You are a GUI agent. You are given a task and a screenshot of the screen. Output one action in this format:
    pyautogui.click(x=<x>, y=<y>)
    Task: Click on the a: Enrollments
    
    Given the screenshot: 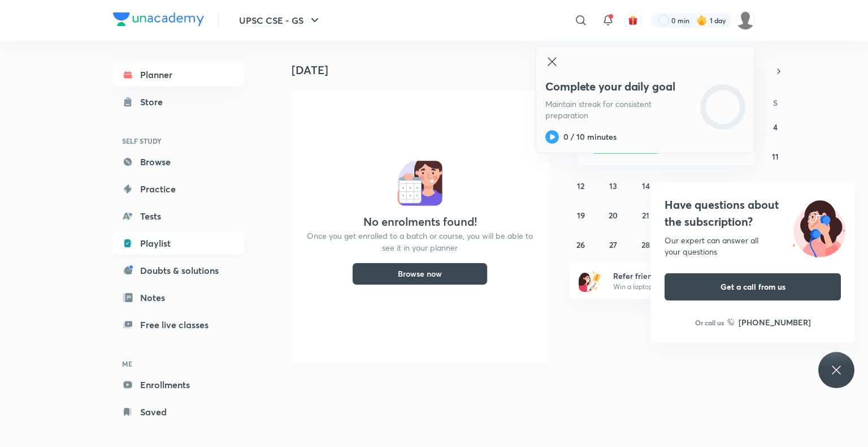 What is the action you would take?
    pyautogui.click(x=178, y=384)
    